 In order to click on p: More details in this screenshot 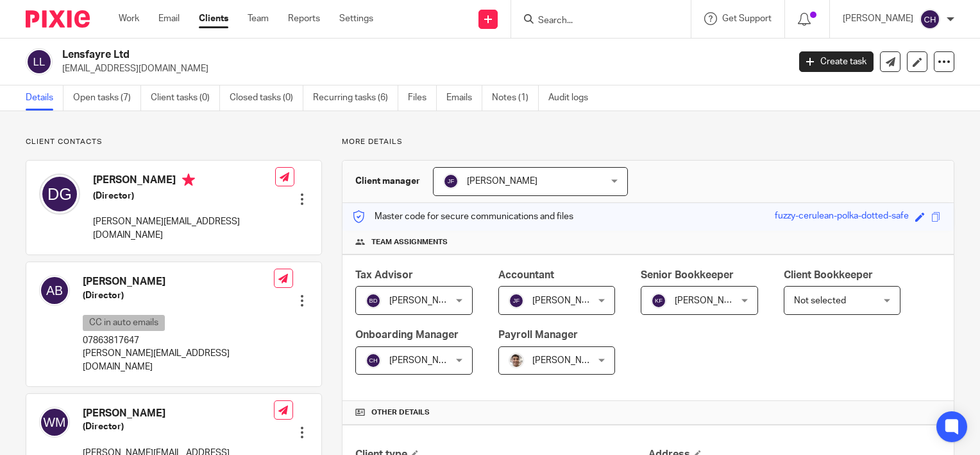, I will do `click(648, 142)`.